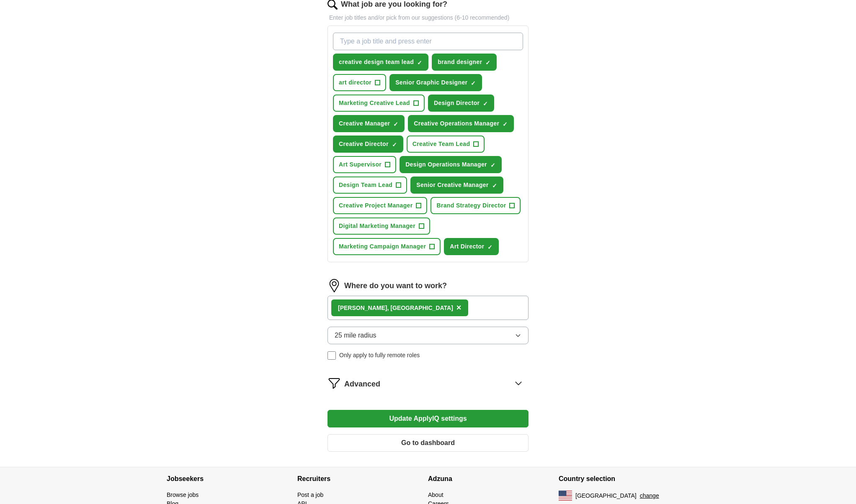 This screenshot has width=856, height=504. What do you see at coordinates (624, 479) in the screenshot?
I see `h4: Country selection` at bounding box center [624, 479].